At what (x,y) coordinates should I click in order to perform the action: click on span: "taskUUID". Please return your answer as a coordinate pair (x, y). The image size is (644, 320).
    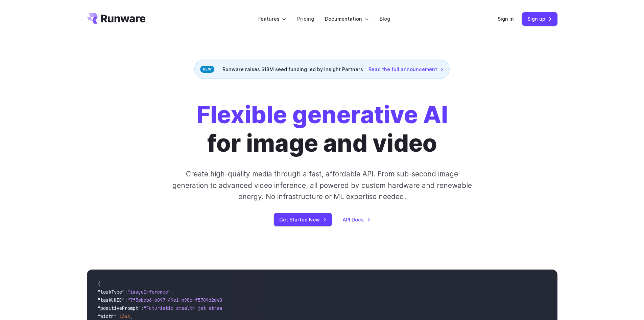
    Looking at the image, I should click on (111, 300).